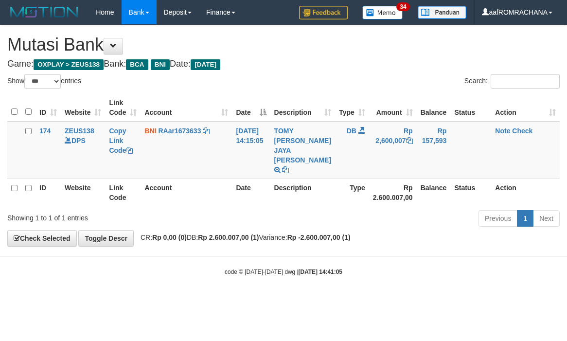  Describe the element at coordinates (525, 192) in the screenshot. I see `th: Action` at that location.